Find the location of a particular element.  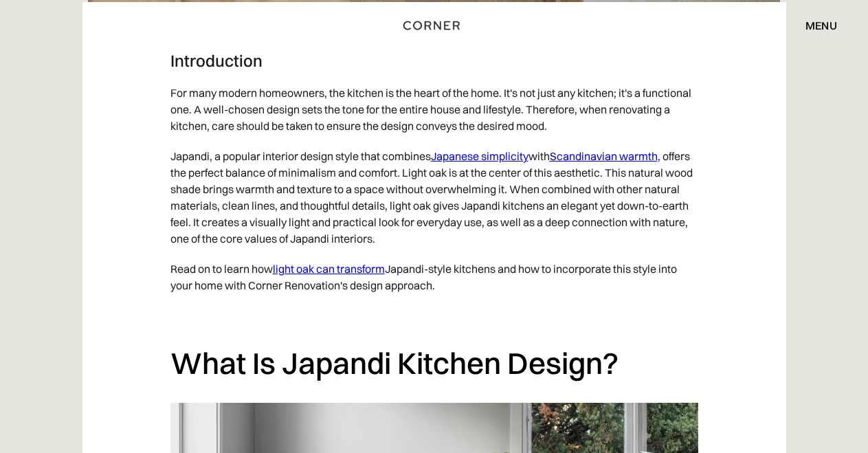

a: Scandinavian warmth is located at coordinates (604, 156).